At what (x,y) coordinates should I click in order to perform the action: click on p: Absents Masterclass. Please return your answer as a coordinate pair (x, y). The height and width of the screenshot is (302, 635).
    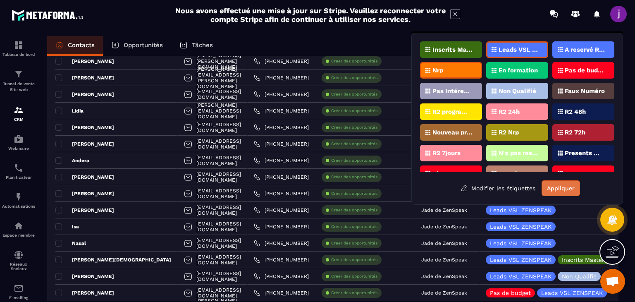
    Looking at the image, I should click on (452, 174).